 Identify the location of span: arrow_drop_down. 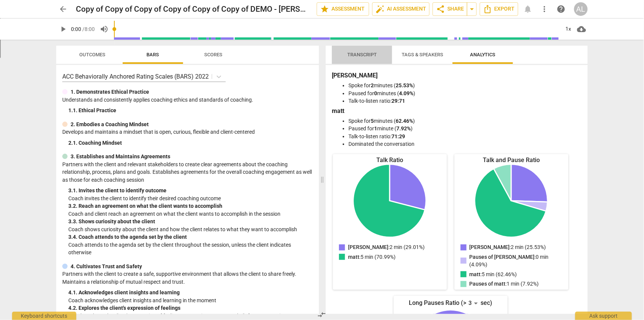
(472, 9).